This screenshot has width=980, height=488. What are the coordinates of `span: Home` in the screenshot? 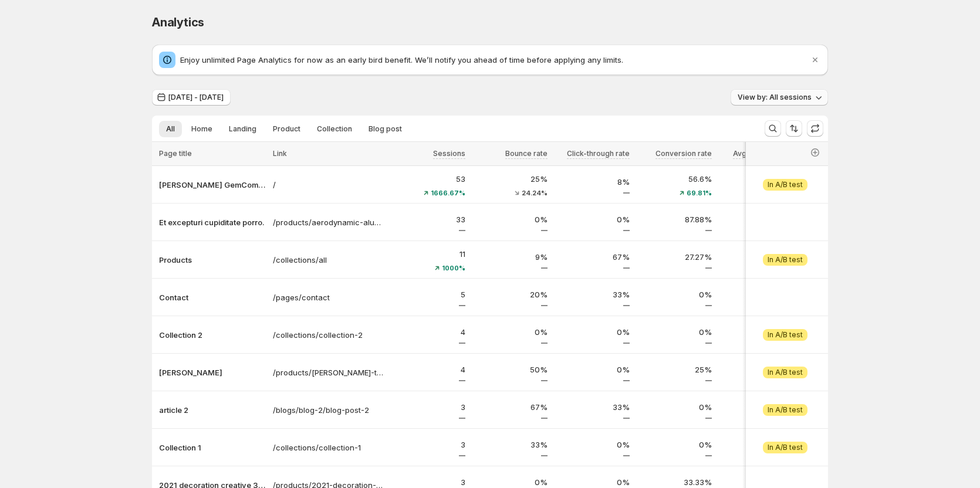 It's located at (202, 129).